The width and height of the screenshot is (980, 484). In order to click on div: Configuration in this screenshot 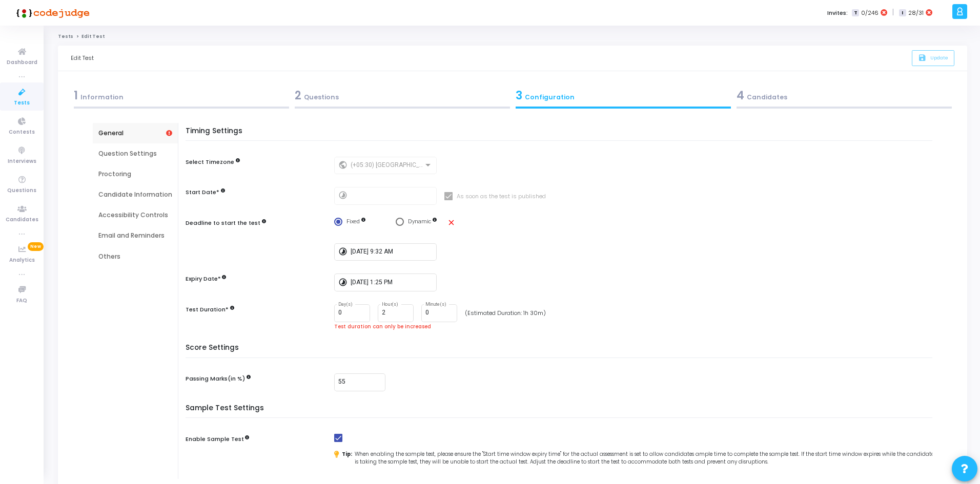, I will do `click(623, 96)`.